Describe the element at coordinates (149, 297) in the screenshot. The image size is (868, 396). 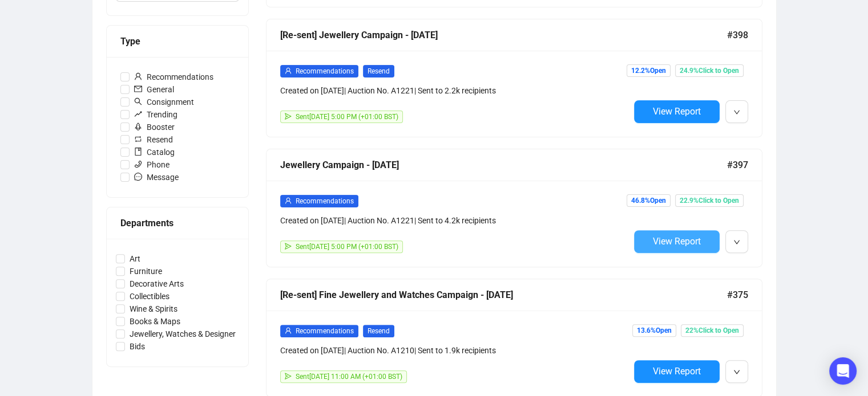
I see `span: Collectibles` at that location.